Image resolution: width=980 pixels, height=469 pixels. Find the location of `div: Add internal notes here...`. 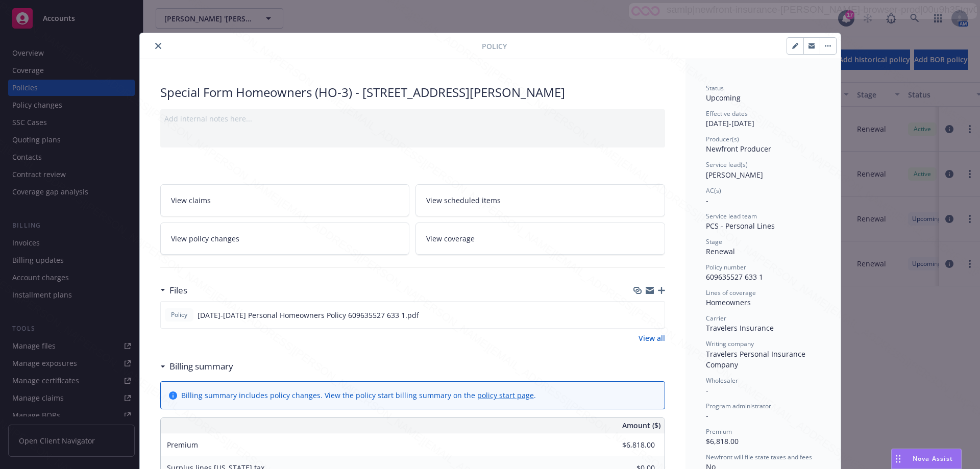

div: Add internal notes here... is located at coordinates (412, 119).